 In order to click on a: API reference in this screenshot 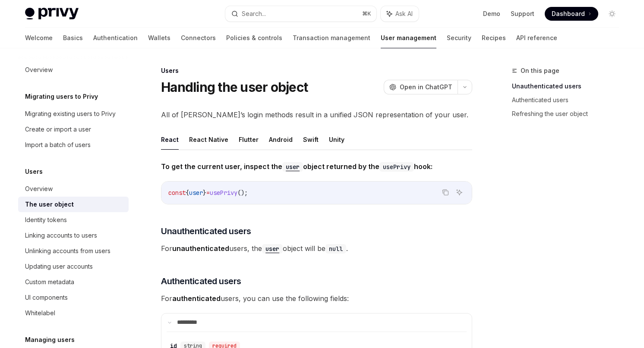, I will do `click(536, 38)`.